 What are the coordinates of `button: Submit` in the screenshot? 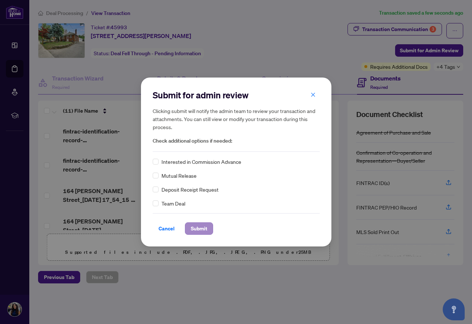 It's located at (199, 229).